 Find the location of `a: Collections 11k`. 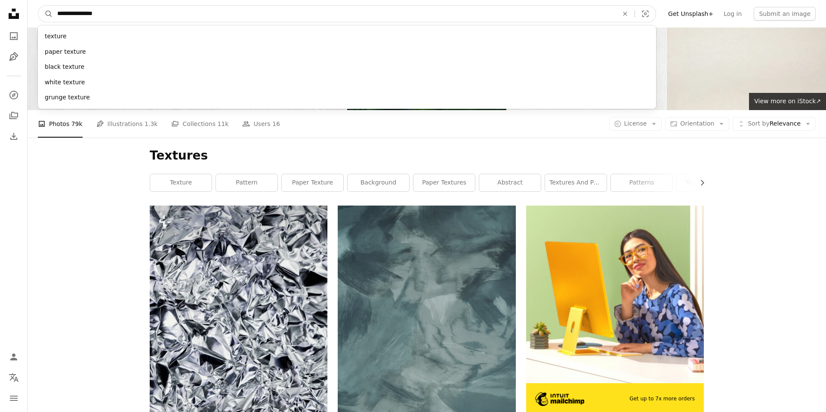

a: Collections 11k is located at coordinates (200, 124).